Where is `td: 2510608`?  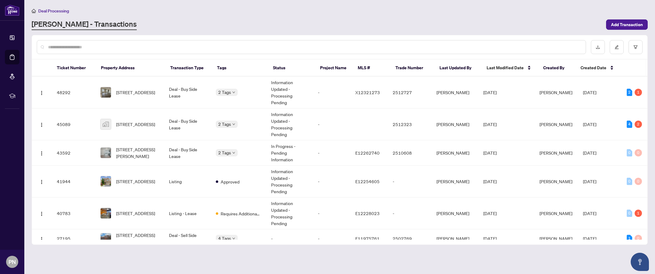
td: 2510608 is located at coordinates (410, 153).